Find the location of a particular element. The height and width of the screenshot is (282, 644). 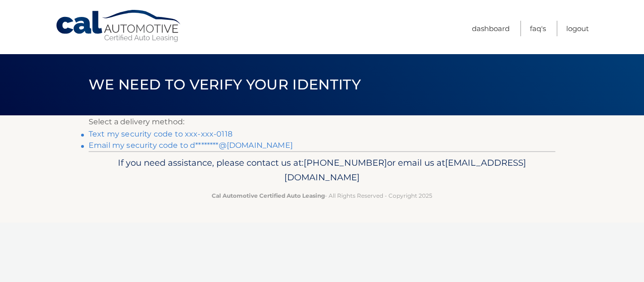

p: Select a delivery method: is located at coordinates (322, 122).